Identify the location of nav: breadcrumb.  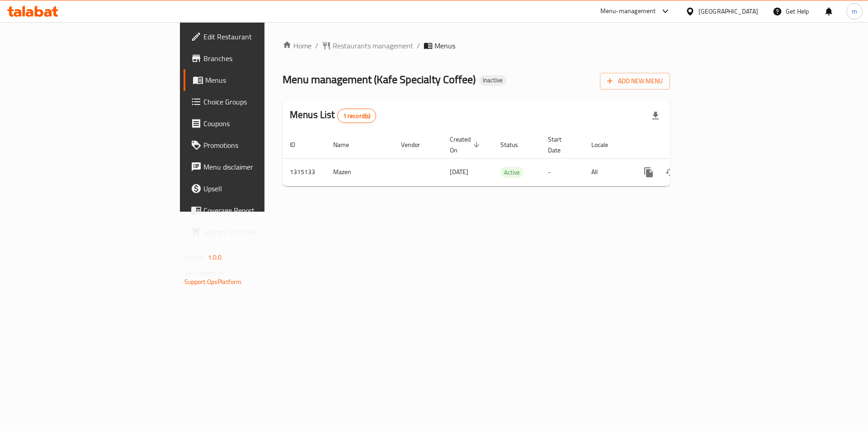
(476, 46).